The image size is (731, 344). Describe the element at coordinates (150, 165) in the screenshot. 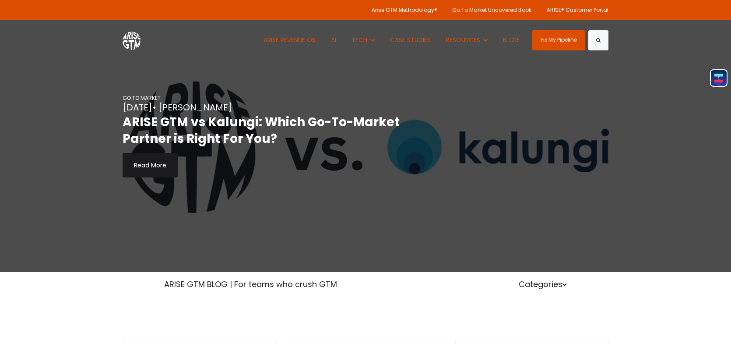

I see `a: Read More` at that location.